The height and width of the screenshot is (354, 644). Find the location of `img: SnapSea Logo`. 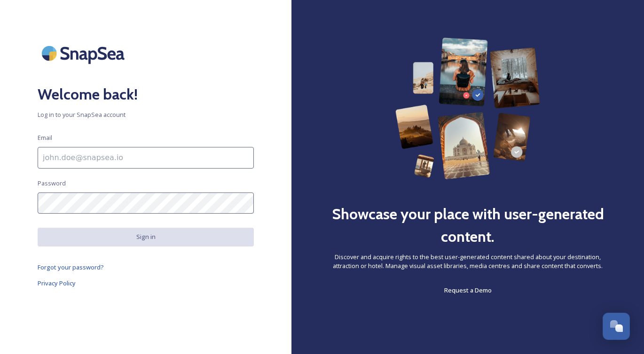

img: SnapSea Logo is located at coordinates (84, 53).